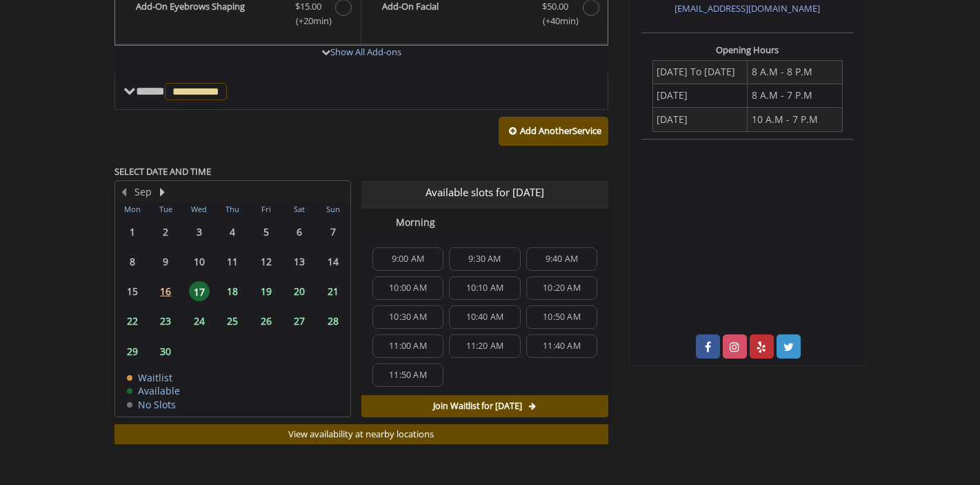 The width and height of the screenshot is (980, 485). I want to click on div: 11:50 AM, so click(407, 375).